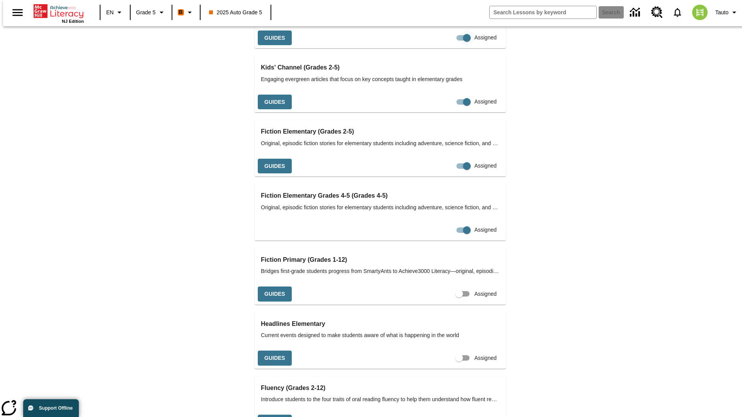 The height and width of the screenshot is (417, 742). I want to click on span: Current events designed to make students aware of what is happening in the world, so click(380, 335).